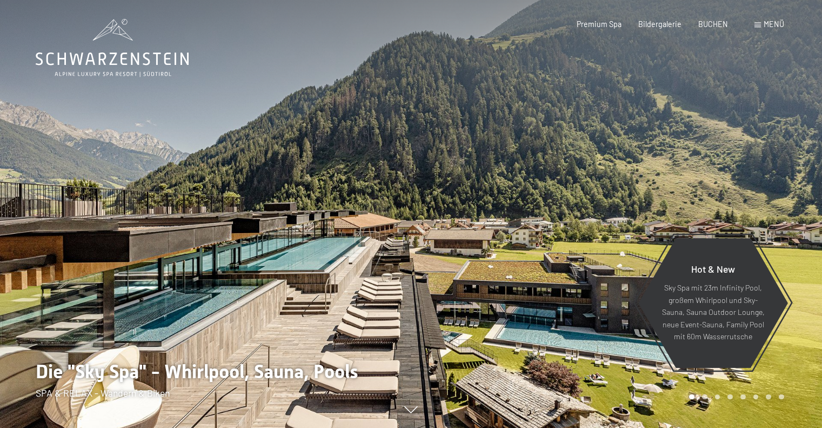 Image resolution: width=822 pixels, height=428 pixels. What do you see at coordinates (730, 397) in the screenshot?
I see `div: Carousel Page 4` at bounding box center [730, 397].